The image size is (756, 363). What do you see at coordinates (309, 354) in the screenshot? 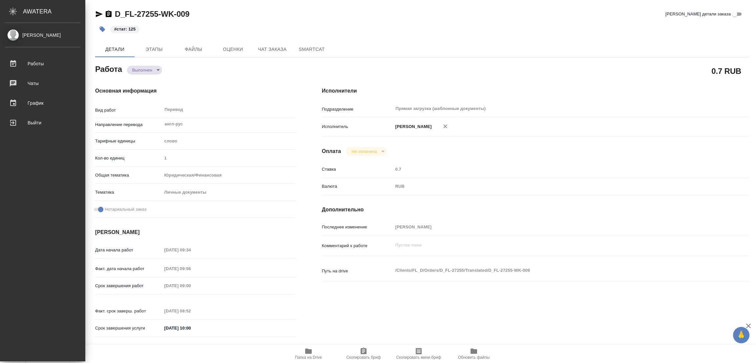
I see `button: Папка на Drive` at bounding box center [309, 354].